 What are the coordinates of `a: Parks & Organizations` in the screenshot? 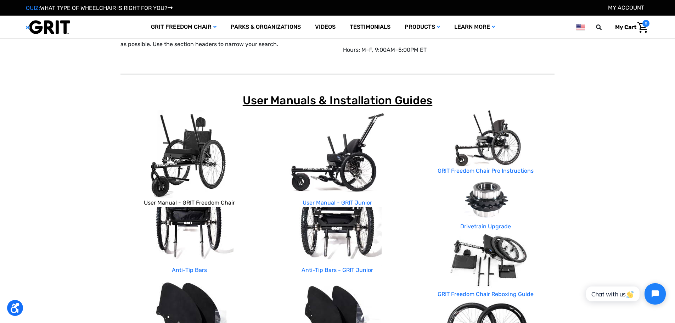 It's located at (266, 27).